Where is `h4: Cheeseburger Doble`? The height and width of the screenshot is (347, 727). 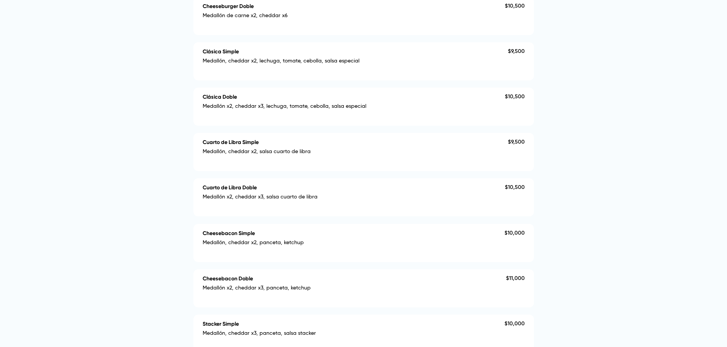
h4: Cheeseburger Doble is located at coordinates (228, 6).